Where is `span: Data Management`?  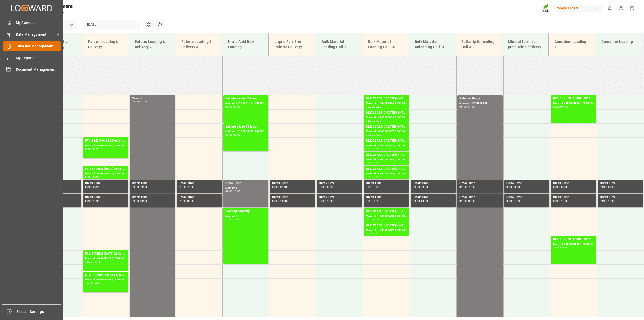 span: Data Management is located at coordinates (36, 35).